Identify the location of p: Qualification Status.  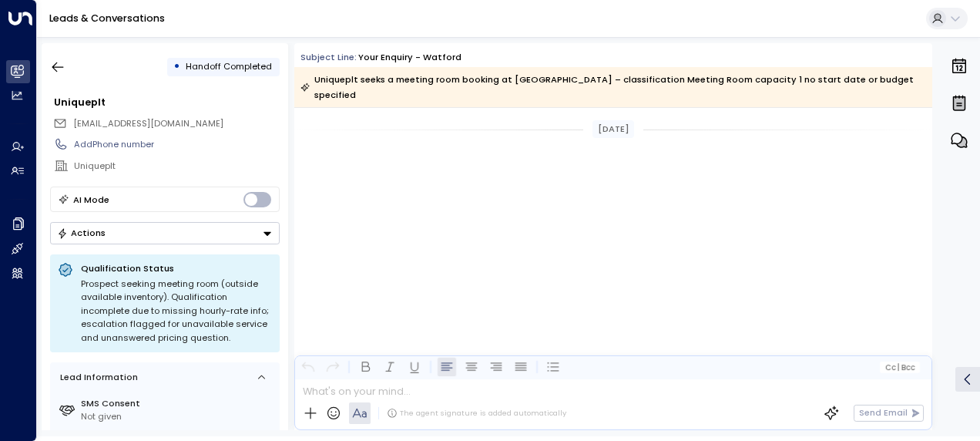
(177, 269).